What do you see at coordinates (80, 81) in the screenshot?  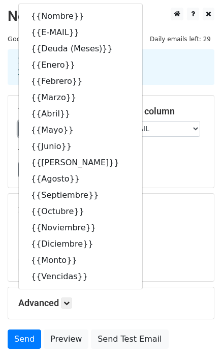 I see `a: {{Febrero}}` at bounding box center [80, 81].